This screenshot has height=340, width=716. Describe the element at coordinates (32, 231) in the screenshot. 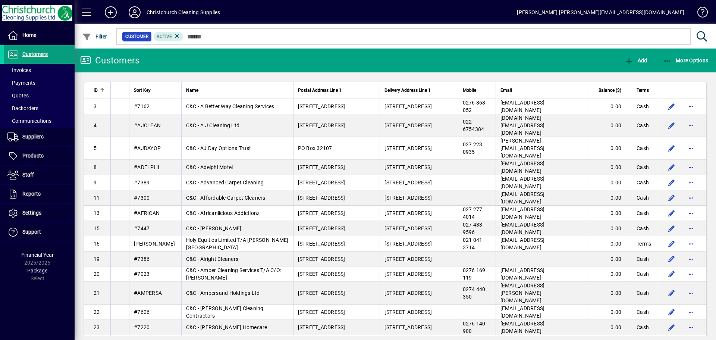

I see `span: Support` at that location.